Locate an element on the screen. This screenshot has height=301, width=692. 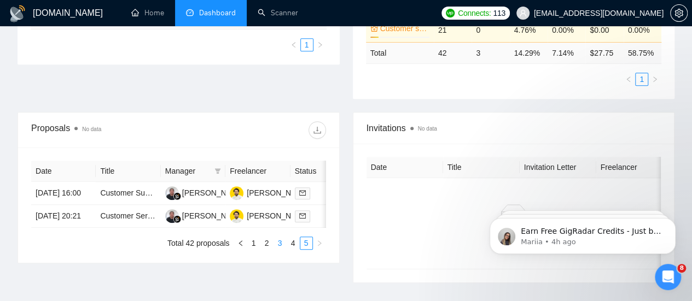
span: Invitations is located at coordinates (514, 128).